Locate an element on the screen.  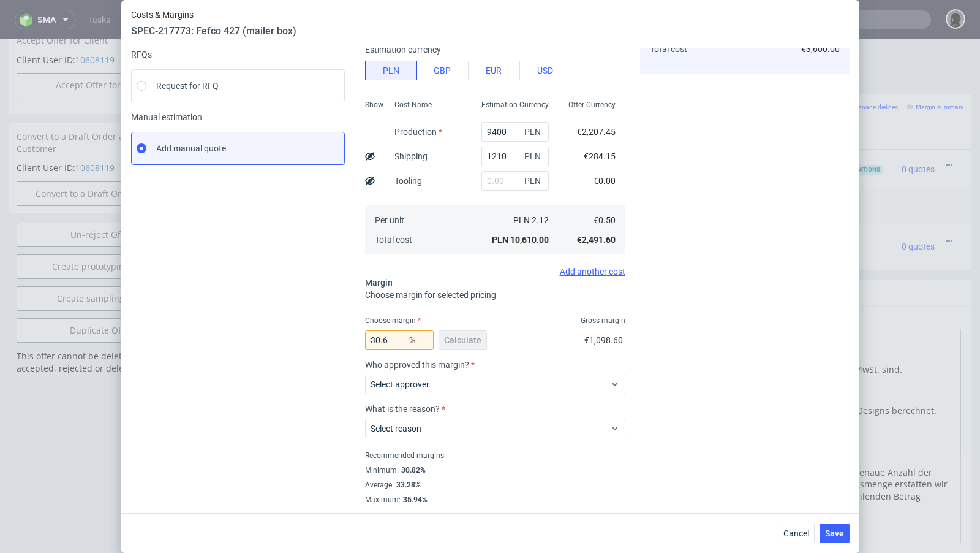
small: Add custom line item is located at coordinates (739, 67).